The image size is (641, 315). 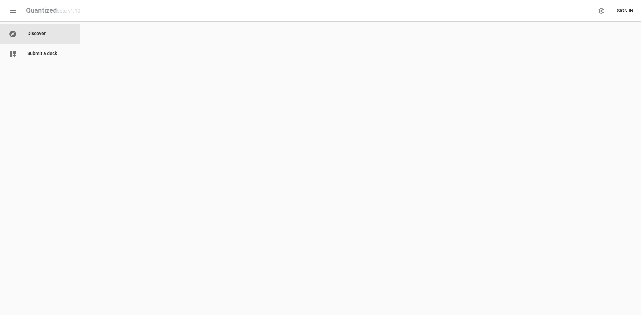 I want to click on a: Click here to file a bug report or request a feature!, so click(x=601, y=11).